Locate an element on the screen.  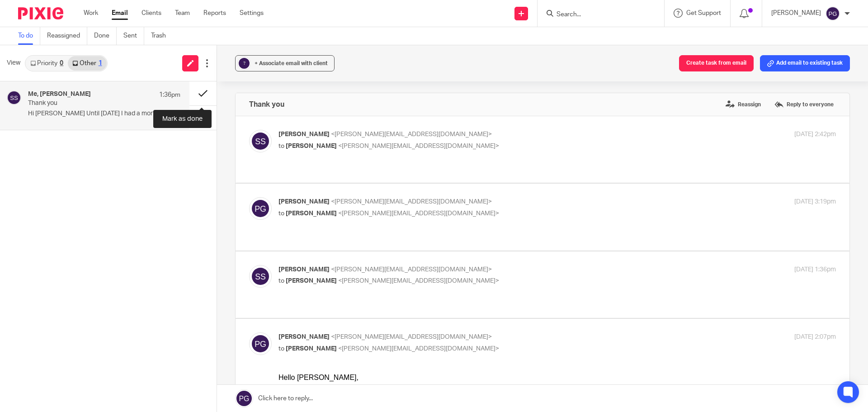
a: Sent is located at coordinates (134, 36).